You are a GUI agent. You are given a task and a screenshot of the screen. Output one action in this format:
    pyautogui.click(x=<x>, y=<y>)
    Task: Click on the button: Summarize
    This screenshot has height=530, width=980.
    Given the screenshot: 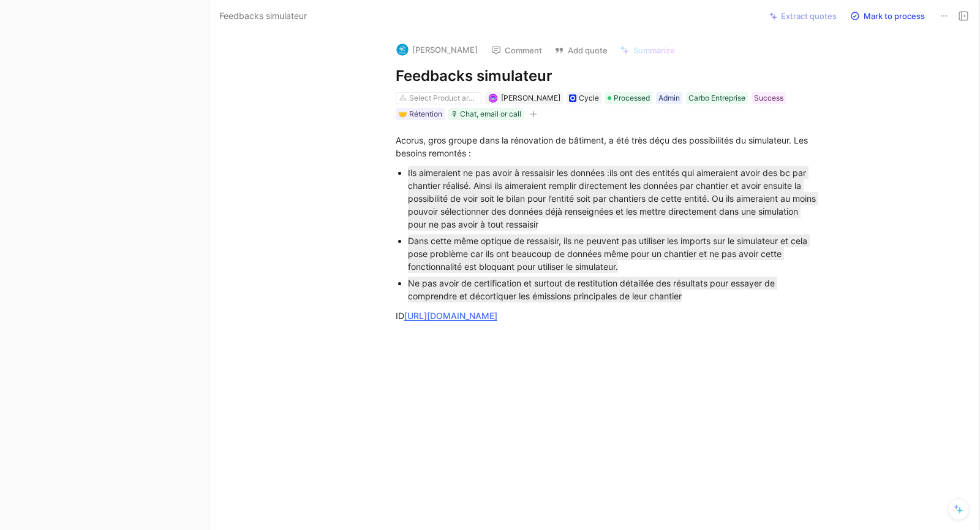 What is the action you would take?
    pyautogui.click(x=648, y=50)
    